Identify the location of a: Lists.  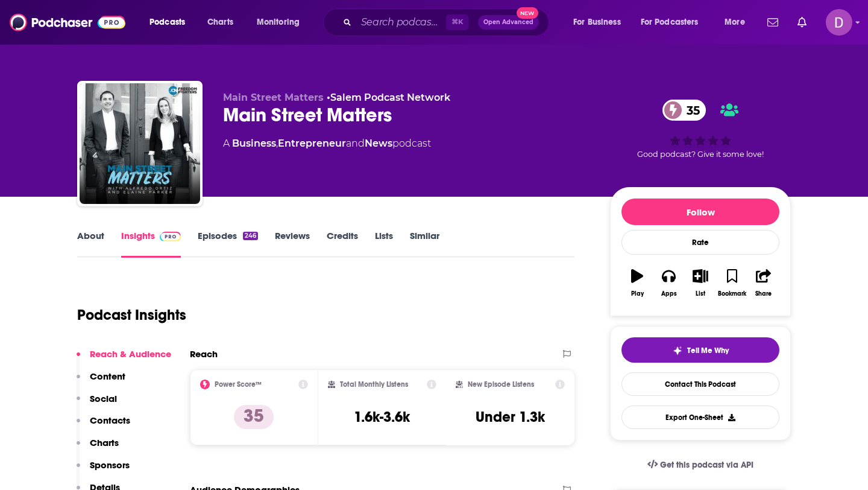
(384, 244).